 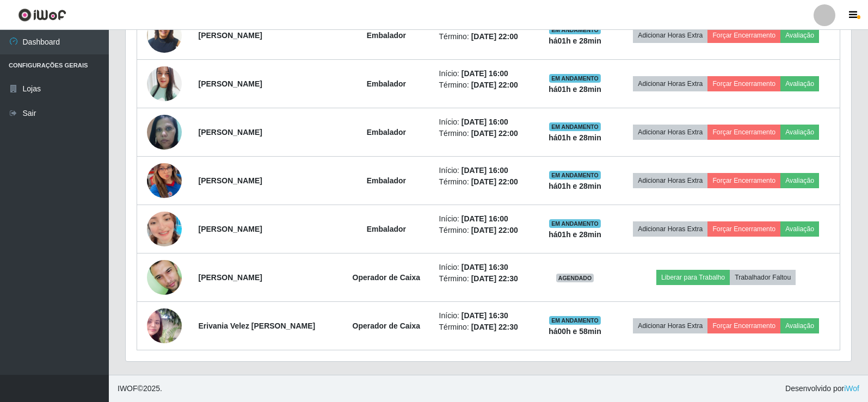 I want to click on img: 1743880836533.jpeg, so click(x=165, y=326).